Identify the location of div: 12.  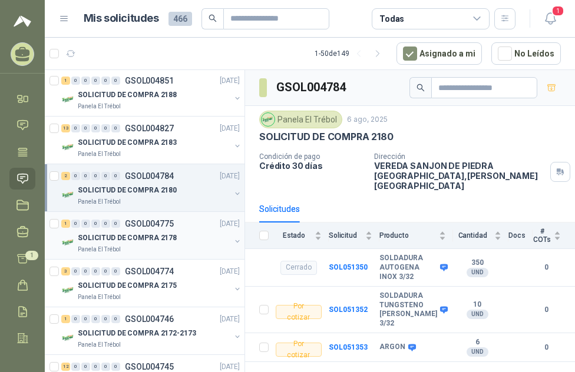
(65, 367).